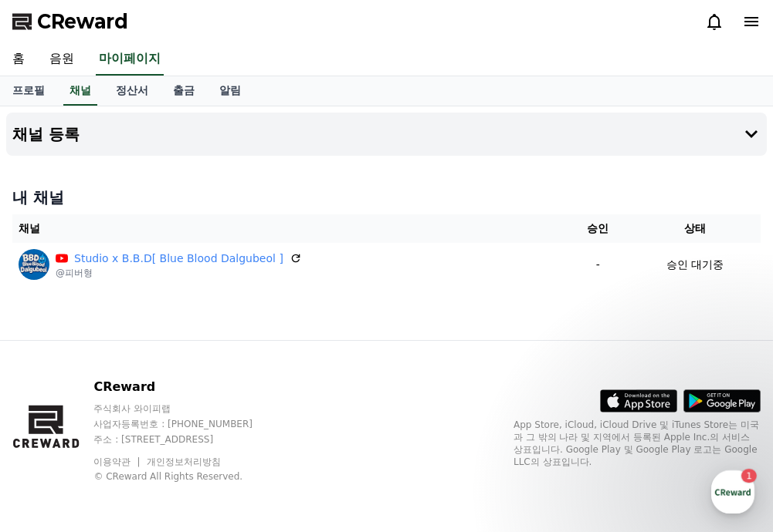 This screenshot has height=532, width=773. I want to click on p: 주식회사 와이피랩, so click(187, 409).